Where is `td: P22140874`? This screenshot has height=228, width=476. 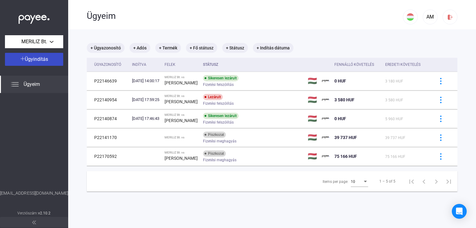
td: P22140874 is located at coordinates (108, 119).